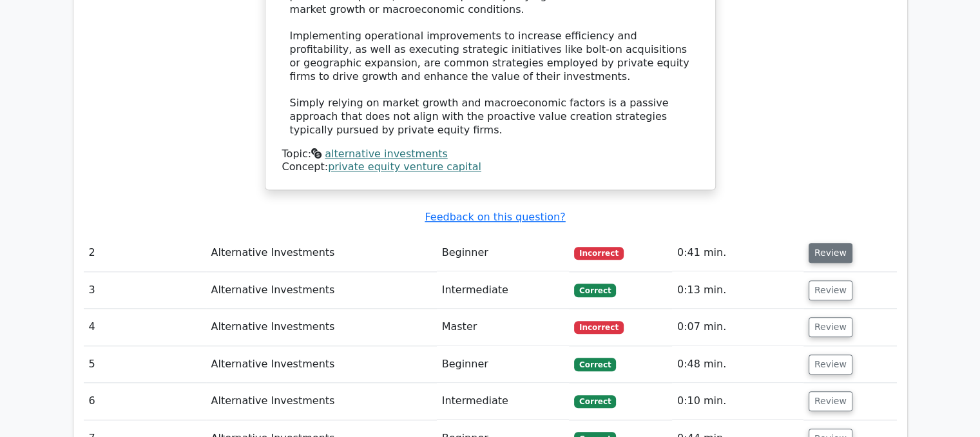 This screenshot has width=980, height=437. Describe the element at coordinates (145, 327) in the screenshot. I see `td: 4` at that location.